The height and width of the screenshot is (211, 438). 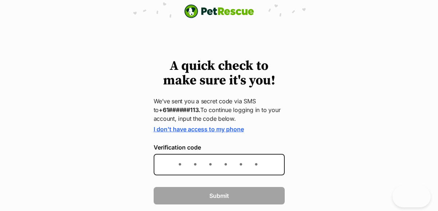 What do you see at coordinates (219, 11) in the screenshot?
I see `a: PetRescue` at bounding box center [219, 11].